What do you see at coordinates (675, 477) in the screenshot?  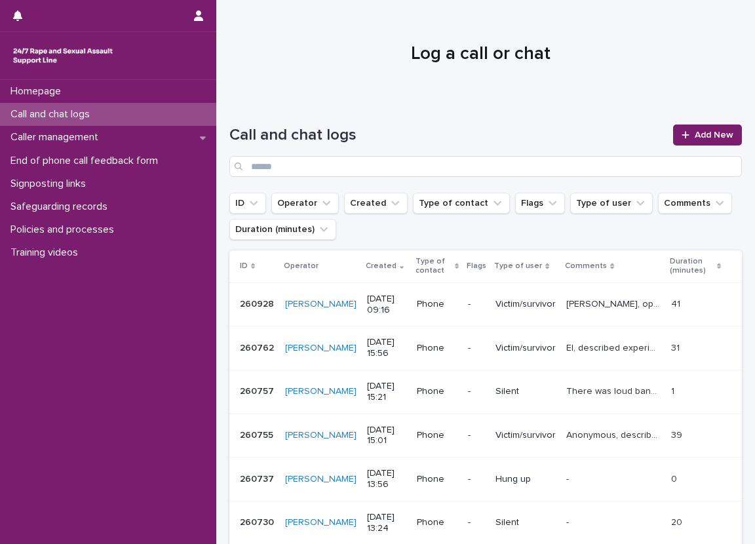 I see `p: 0` at bounding box center [675, 477].